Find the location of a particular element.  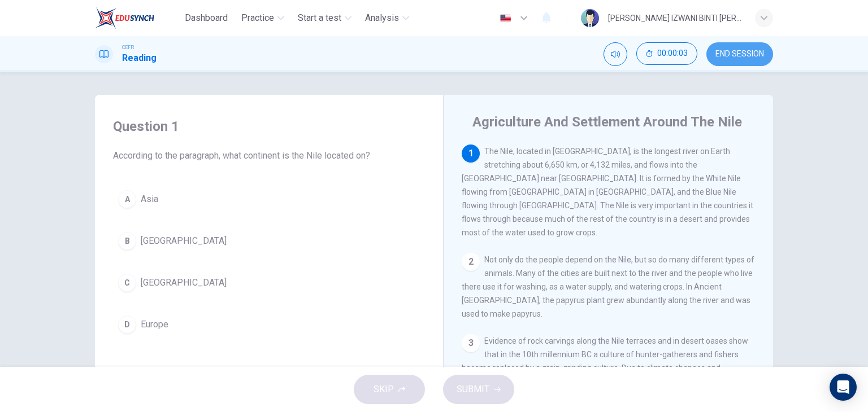

span: CEFR is located at coordinates (128, 47).